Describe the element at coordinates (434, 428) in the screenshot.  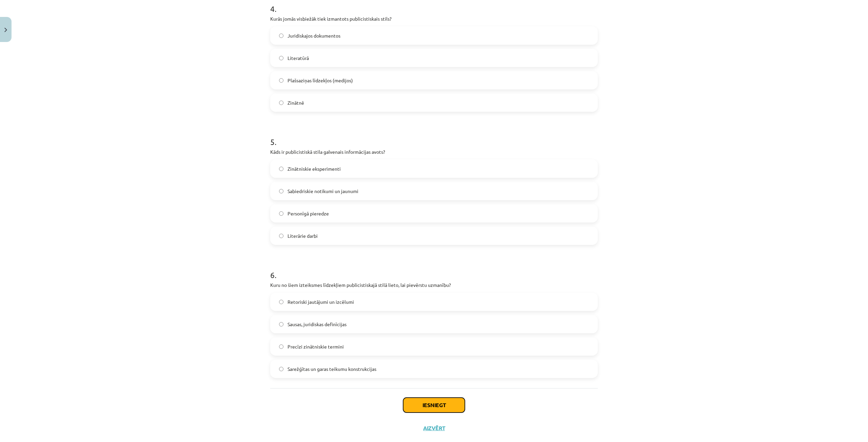
I see `button: Aizvērt` at that location.